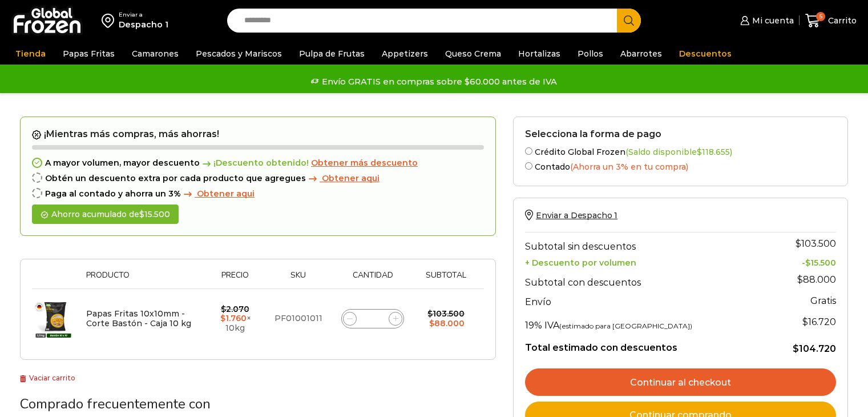 This screenshot has width=868, height=417. I want to click on input: Crédito Global Frozen(Saldo disponible$118.655), so click(529, 151).